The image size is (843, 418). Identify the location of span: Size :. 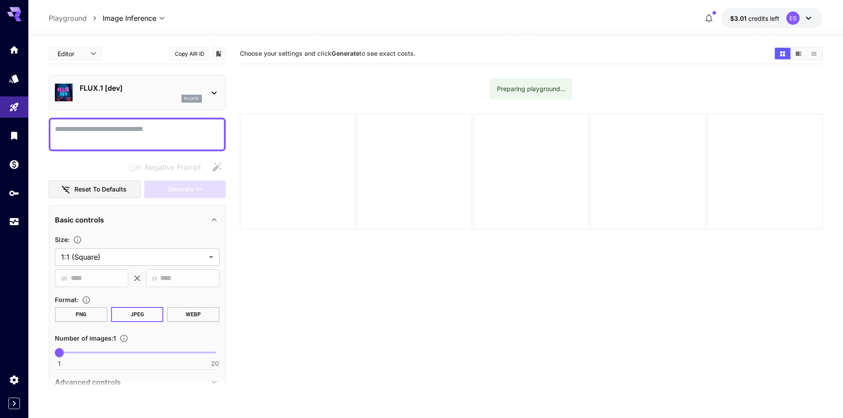
(62, 239).